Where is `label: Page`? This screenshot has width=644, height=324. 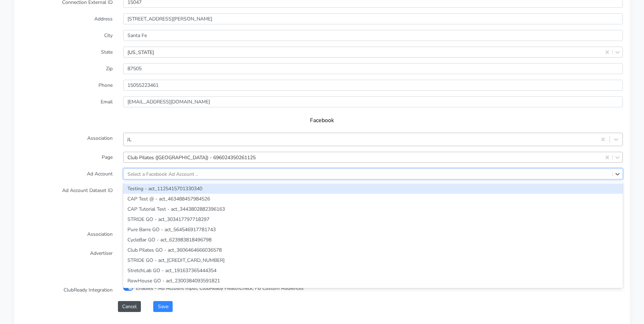 label: Page is located at coordinates (67, 157).